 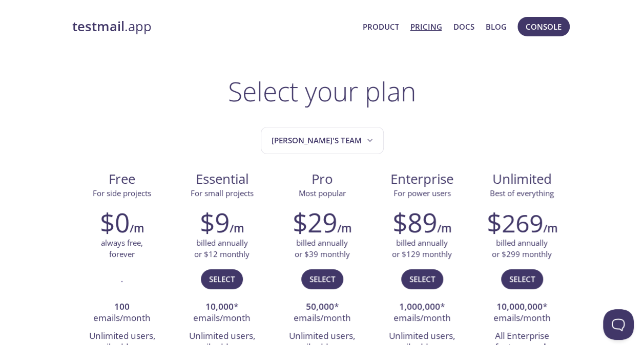 What do you see at coordinates (222, 179) in the screenshot?
I see `span: Essential` at bounding box center [222, 179].